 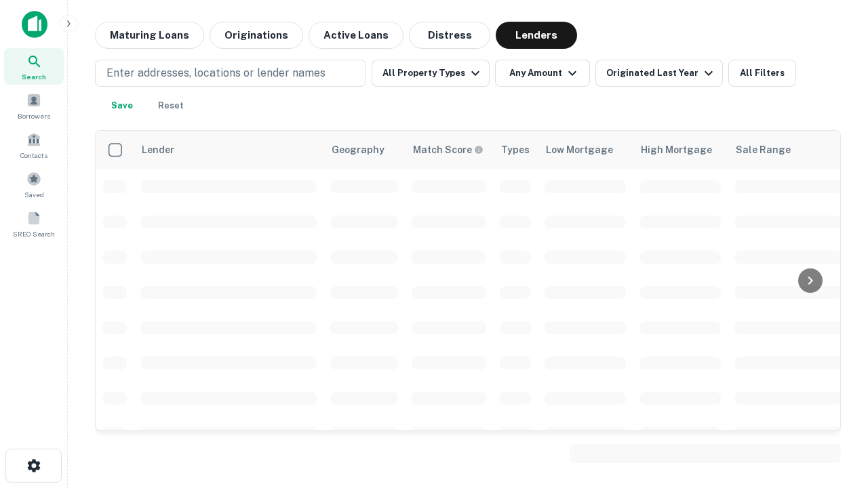 What do you see at coordinates (449, 150) in the screenshot?
I see `th: Capitalize uses an advanced AI algorithm to match your search with the best lender. The match sco...` at bounding box center [449, 150].